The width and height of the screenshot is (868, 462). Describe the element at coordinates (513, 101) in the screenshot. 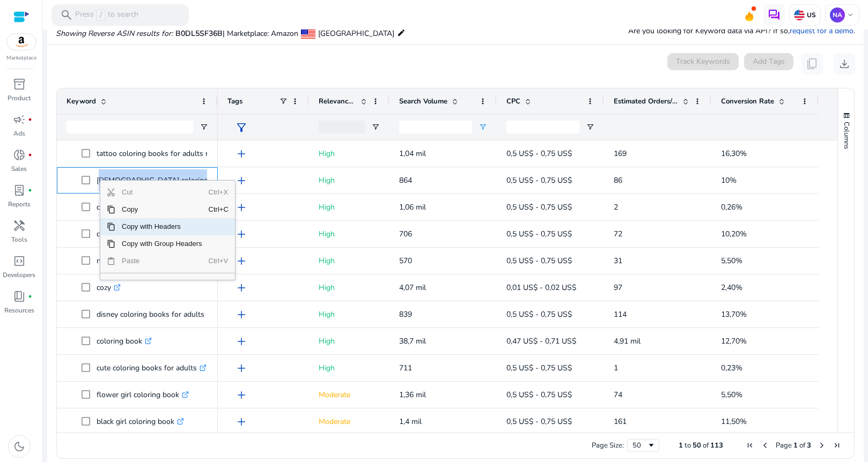

I see `span: CPC` at that location.